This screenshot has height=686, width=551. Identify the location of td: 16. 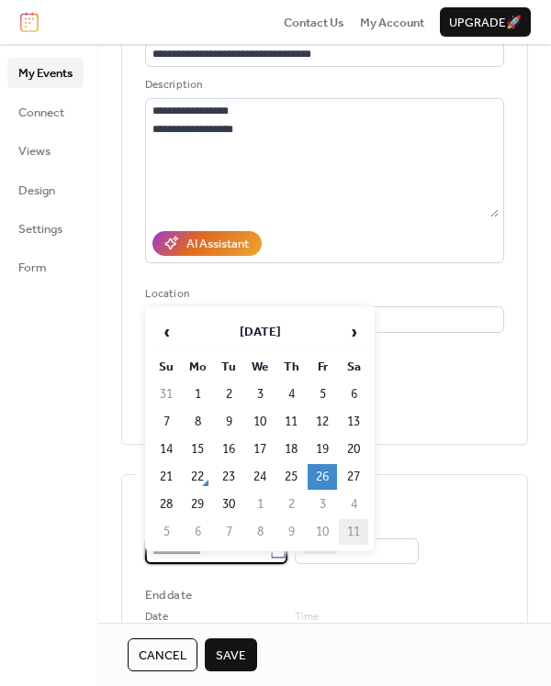
(228, 450).